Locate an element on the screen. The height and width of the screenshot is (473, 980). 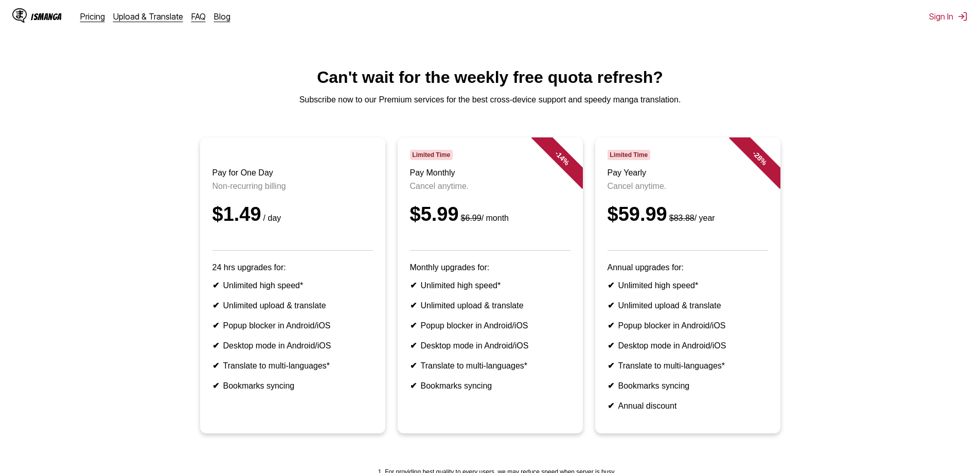
div: - 28 % is located at coordinates (759, 158).